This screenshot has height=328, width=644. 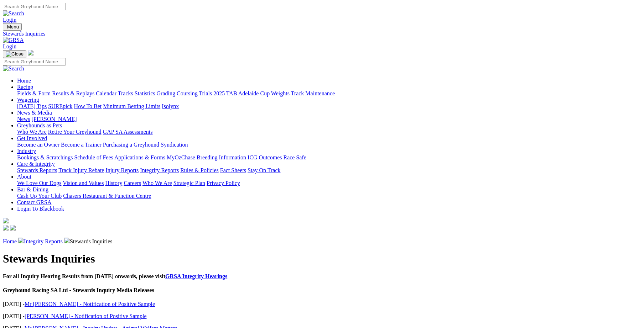 I want to click on a: History, so click(x=113, y=183).